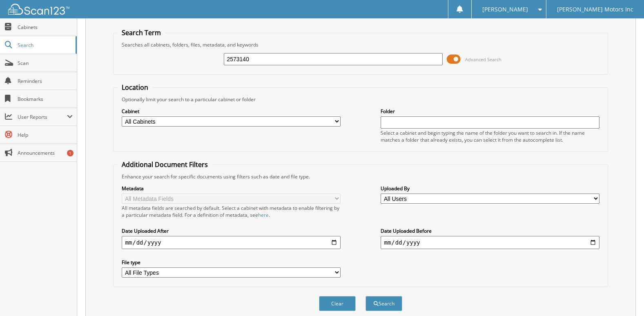 The width and height of the screenshot is (644, 316). Describe the element at coordinates (45, 135) in the screenshot. I see `span: Help` at that location.